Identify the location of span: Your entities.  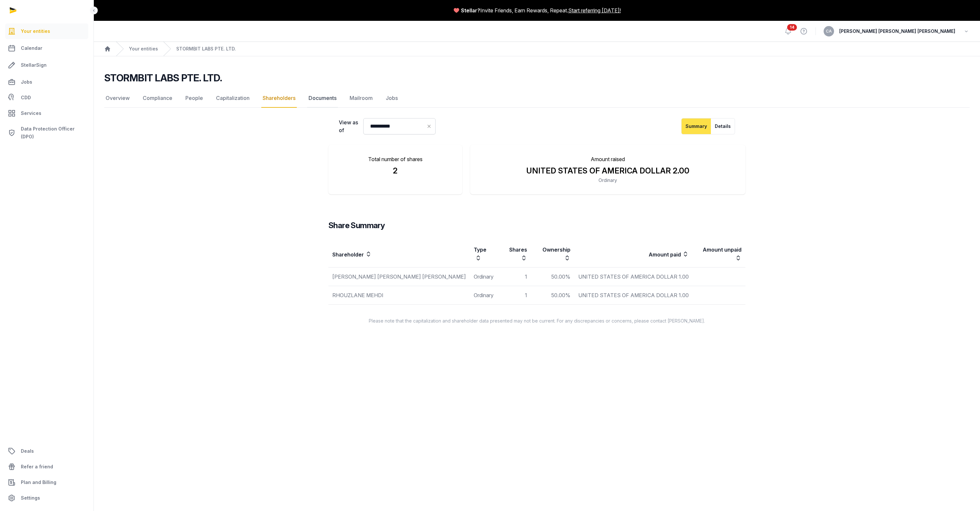
(35, 31).